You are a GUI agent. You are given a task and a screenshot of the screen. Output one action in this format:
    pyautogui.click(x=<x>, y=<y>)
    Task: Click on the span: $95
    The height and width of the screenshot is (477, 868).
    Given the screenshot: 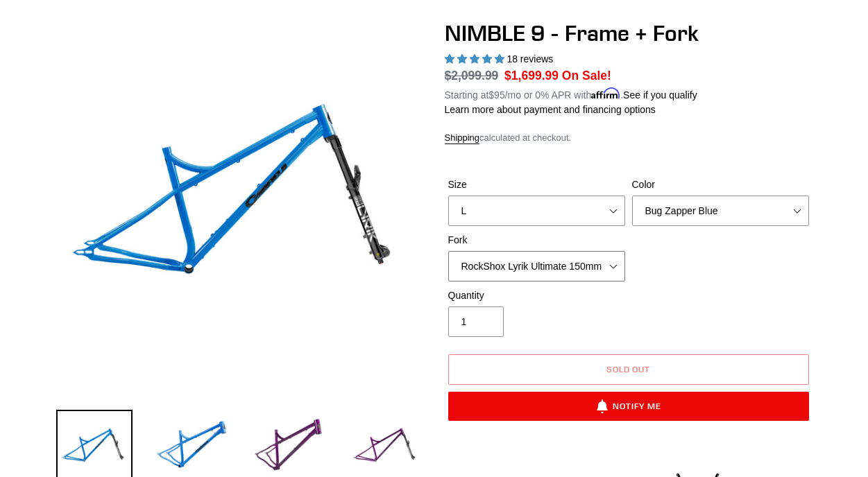 What is the action you would take?
    pyautogui.click(x=497, y=95)
    